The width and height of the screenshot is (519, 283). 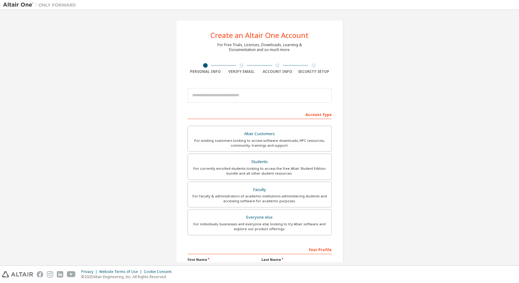 What do you see at coordinates (260, 249) in the screenshot?
I see `div: Your Profile` at bounding box center [260, 249].